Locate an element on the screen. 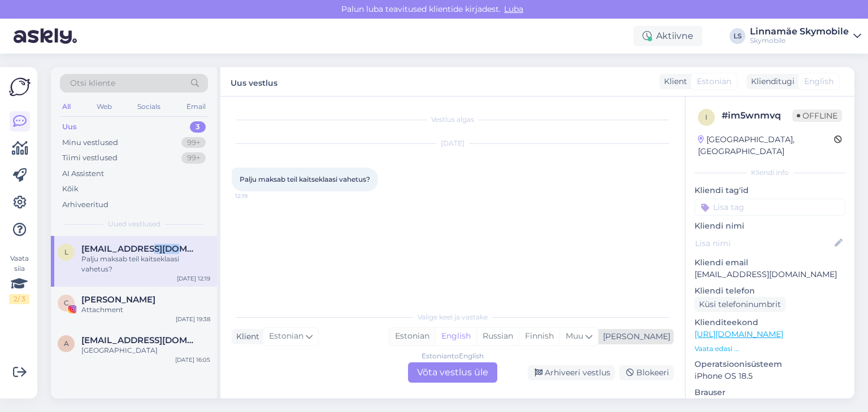 Image resolution: width=868 pixels, height=412 pixels. div: Minu vestlused is located at coordinates (90, 143).